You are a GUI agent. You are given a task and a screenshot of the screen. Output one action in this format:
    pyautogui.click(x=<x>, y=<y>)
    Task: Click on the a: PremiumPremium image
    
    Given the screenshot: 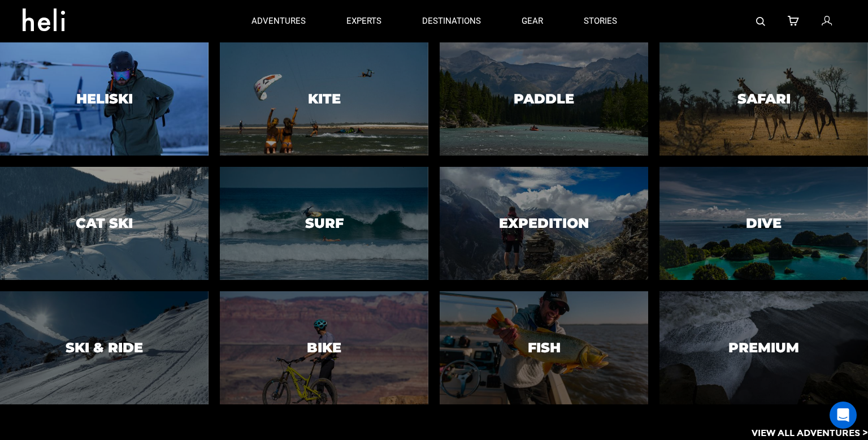 What is the action you would take?
    pyautogui.click(x=763, y=347)
    